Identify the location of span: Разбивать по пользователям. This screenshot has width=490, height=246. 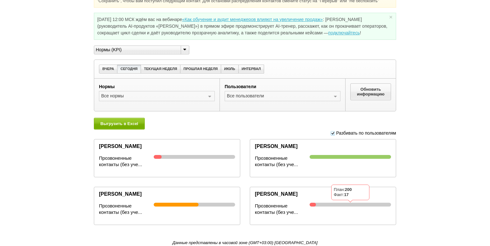
(366, 133).